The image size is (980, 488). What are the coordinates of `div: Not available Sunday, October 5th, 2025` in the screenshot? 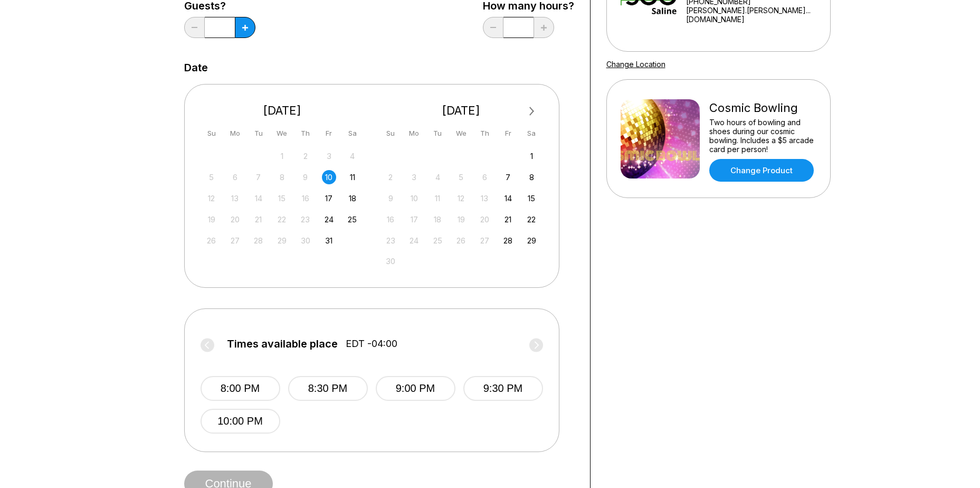 It's located at (211, 177).